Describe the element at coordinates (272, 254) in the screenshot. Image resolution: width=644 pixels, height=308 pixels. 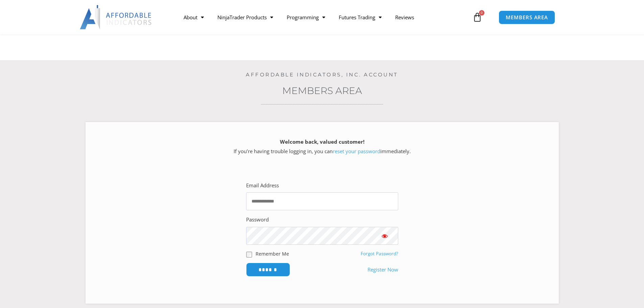
I see `label: Remember Me` at that location.